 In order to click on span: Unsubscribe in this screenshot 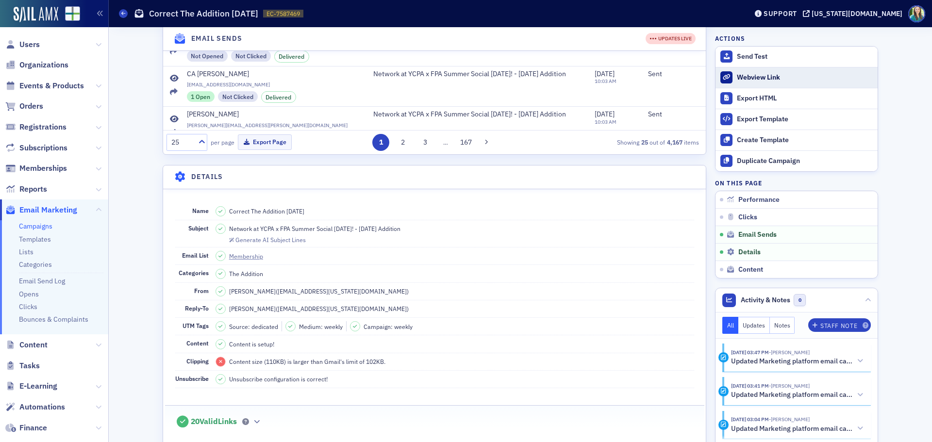, I will do `click(192, 379)`.